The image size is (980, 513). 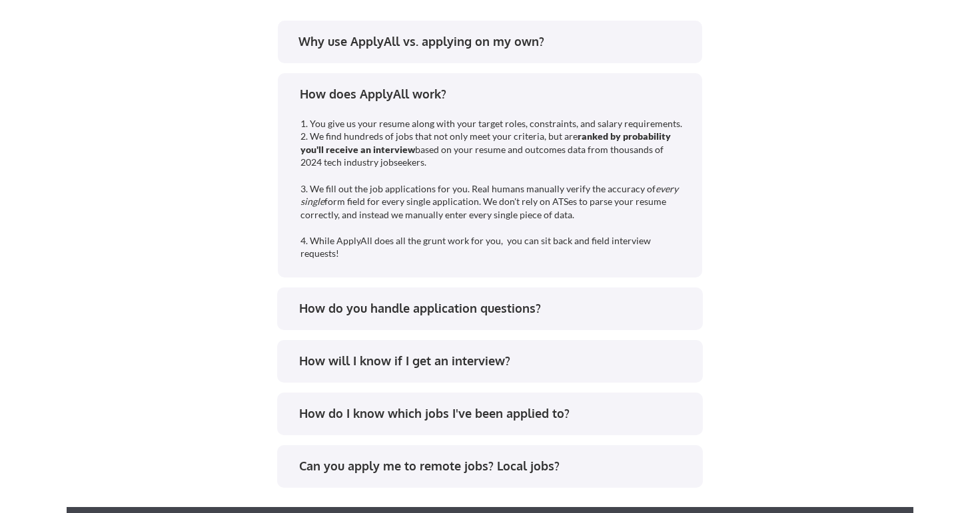 I want to click on div: Can you apply me to remote jobs? Local jobs?, so click(x=494, y=466).